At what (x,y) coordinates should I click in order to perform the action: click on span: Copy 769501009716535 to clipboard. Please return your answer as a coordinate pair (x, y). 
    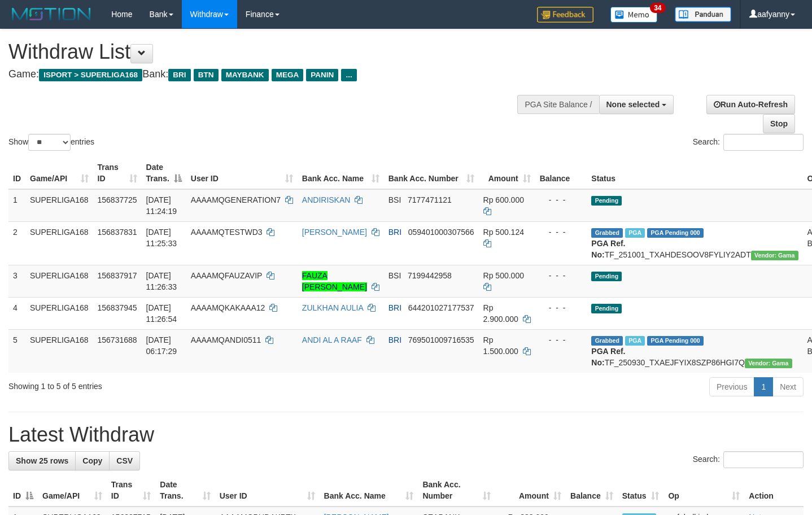
    Looking at the image, I should click on (441, 340).